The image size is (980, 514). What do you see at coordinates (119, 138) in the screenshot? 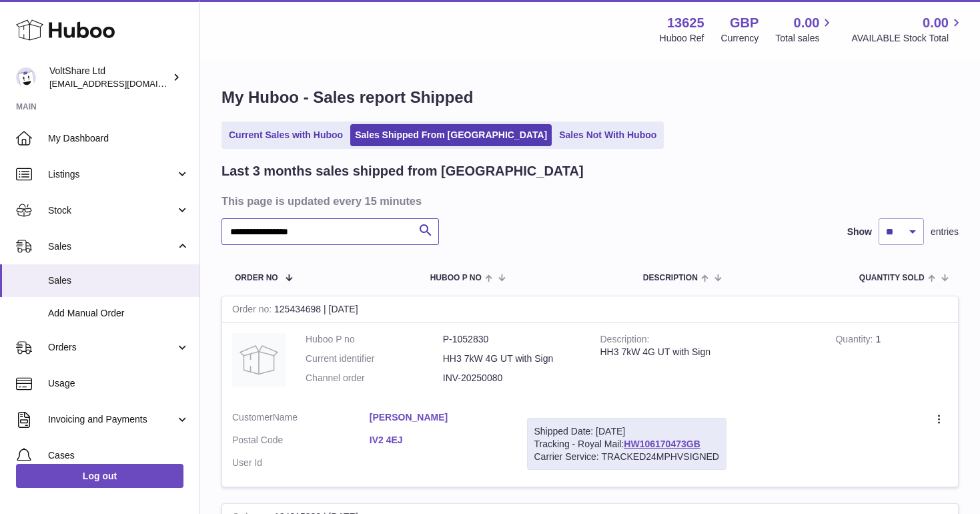
I see `span: My Dashboard` at bounding box center [119, 138].